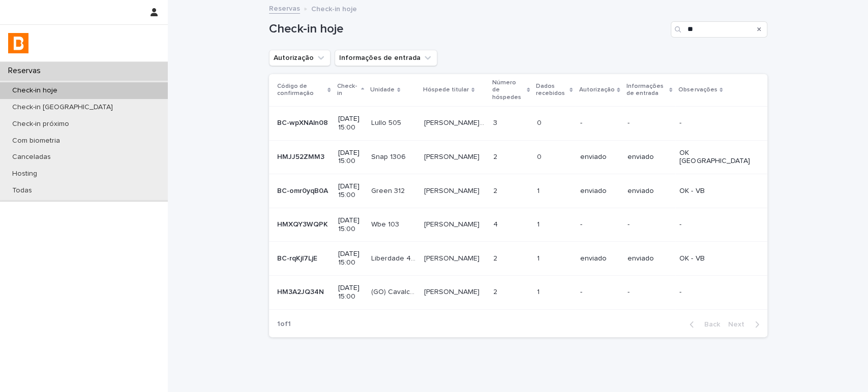 This screenshot has width=868, height=392. Describe the element at coordinates (596, 90) in the screenshot. I see `p: Autorização` at that location.